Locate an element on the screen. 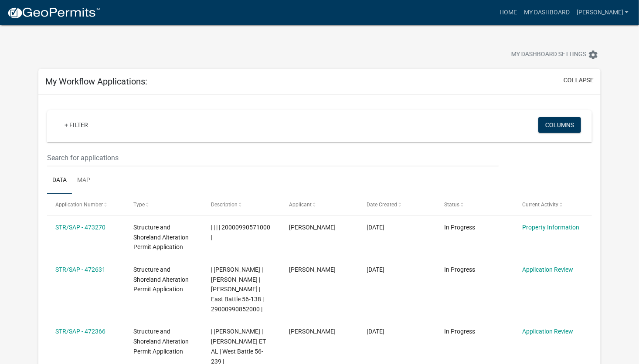 The height and width of the screenshot is (364, 639). span: 09/03/2025 is located at coordinates (375, 227).